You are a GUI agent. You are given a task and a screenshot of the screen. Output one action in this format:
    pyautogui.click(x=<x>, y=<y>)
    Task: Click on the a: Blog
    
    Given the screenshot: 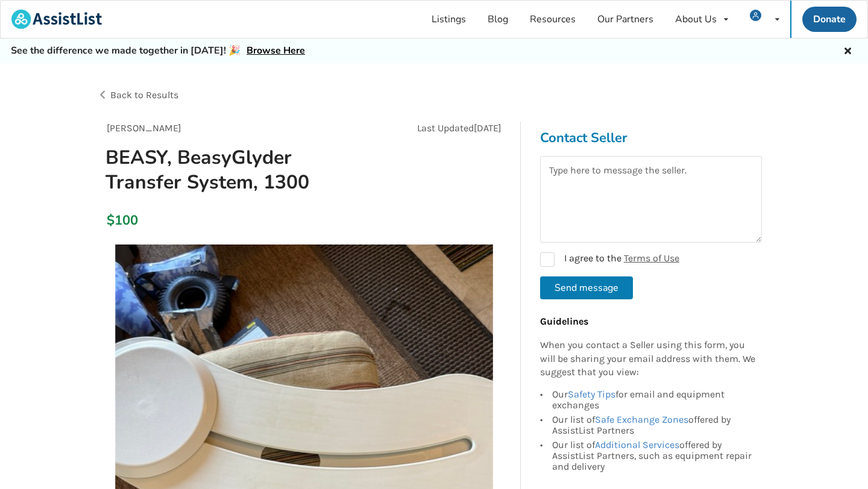 What is the action you would take?
    pyautogui.click(x=498, y=19)
    